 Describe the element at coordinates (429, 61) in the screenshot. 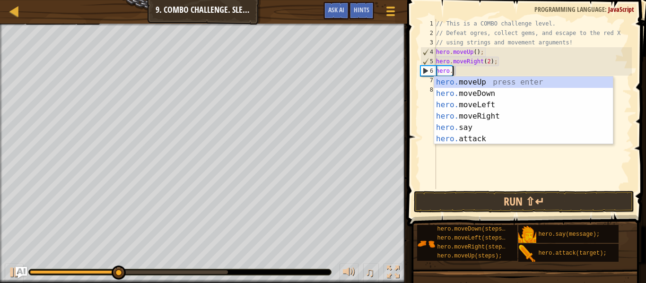

I see `div: 5` at that location.